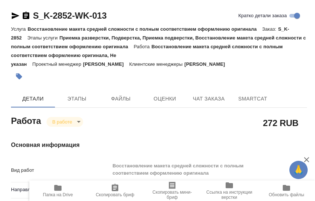 This screenshot has height=201, width=315. Describe the element at coordinates (58, 195) in the screenshot. I see `span: Папка на Drive` at that location.